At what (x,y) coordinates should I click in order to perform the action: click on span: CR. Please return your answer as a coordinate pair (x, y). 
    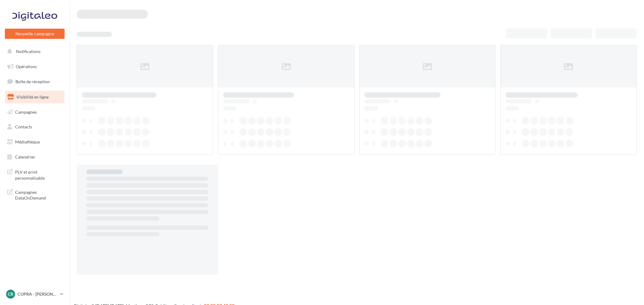
    Looking at the image, I should click on (11, 294).